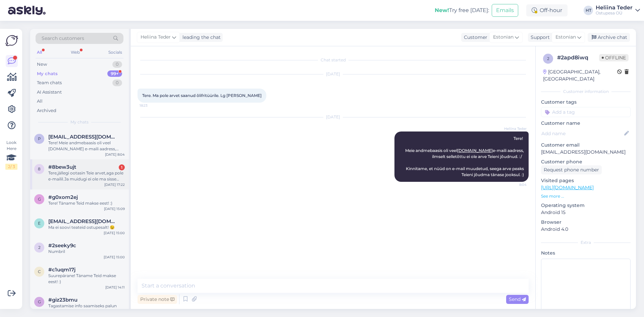 The height and width of the screenshot is (317, 644). What do you see at coordinates (83, 221) in the screenshot?
I see `span: eha.jaaksoo@mail.ee` at bounding box center [83, 221].